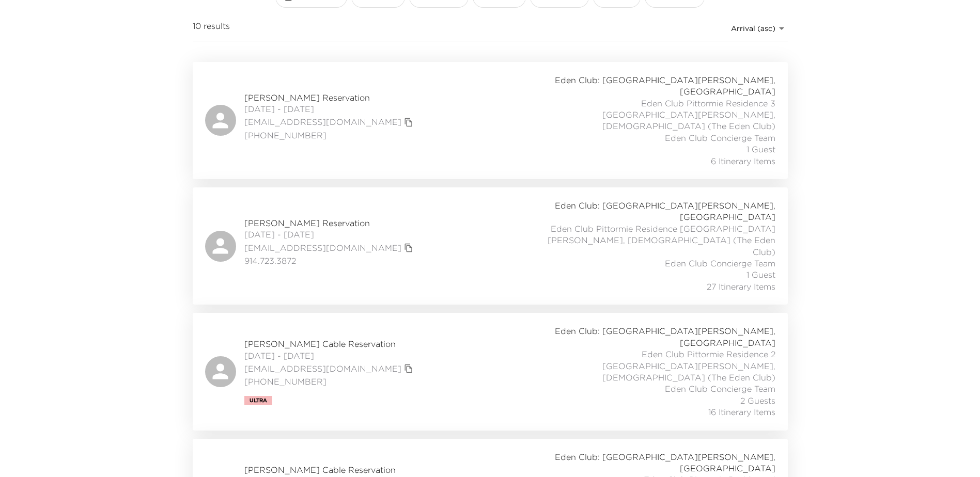 The width and height of the screenshot is (980, 477). Describe the element at coordinates (259, 400) in the screenshot. I see `span: Ultra` at that location.